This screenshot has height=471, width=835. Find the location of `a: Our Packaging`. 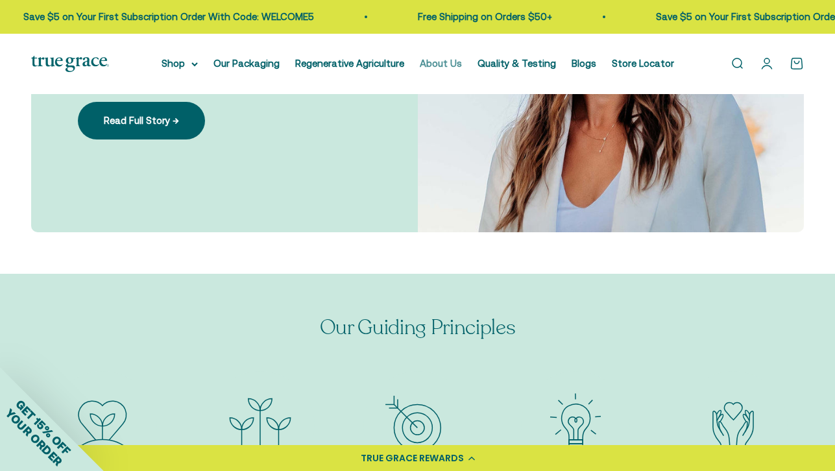

a: Our Packaging is located at coordinates (247, 63).